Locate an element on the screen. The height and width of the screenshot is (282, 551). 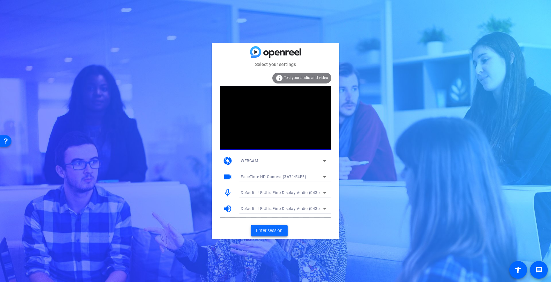
img: blue-gradient.svg is located at coordinates (275, 52).